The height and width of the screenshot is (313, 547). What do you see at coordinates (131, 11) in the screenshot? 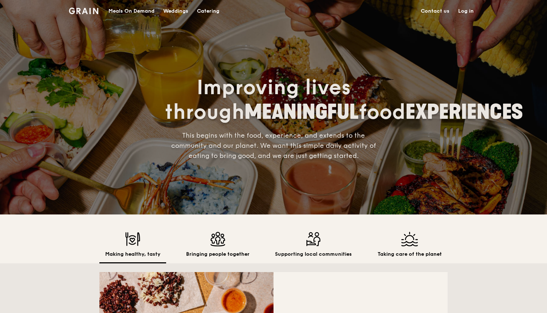
I see `div: Meals On Demand` at bounding box center [131, 11].